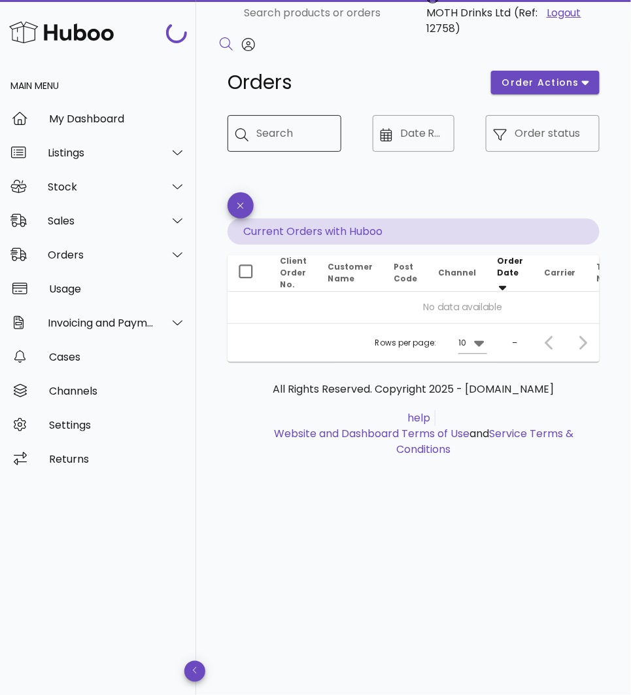 The image size is (631, 695). Describe the element at coordinates (117, 357) in the screenshot. I see `div: Cases` at that location.